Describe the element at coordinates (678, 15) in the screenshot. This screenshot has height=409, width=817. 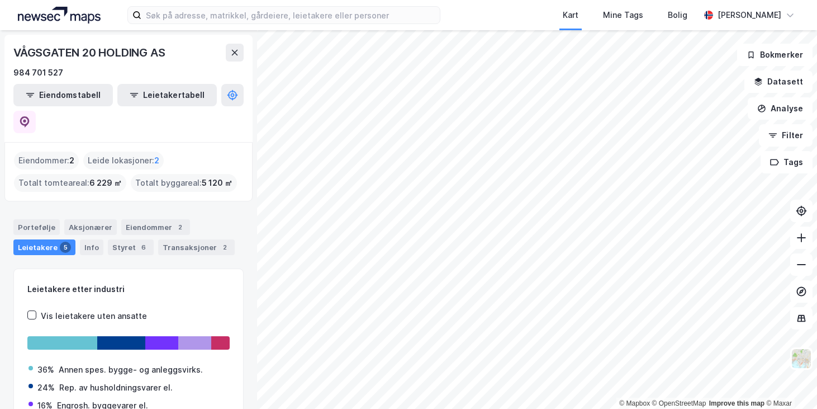
I see `div: Bolig` at that location.